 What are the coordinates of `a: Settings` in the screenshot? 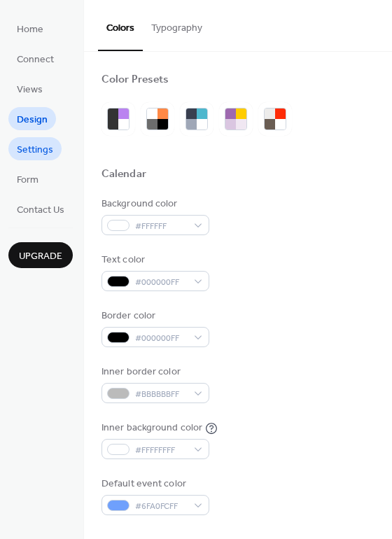 It's located at (35, 149).